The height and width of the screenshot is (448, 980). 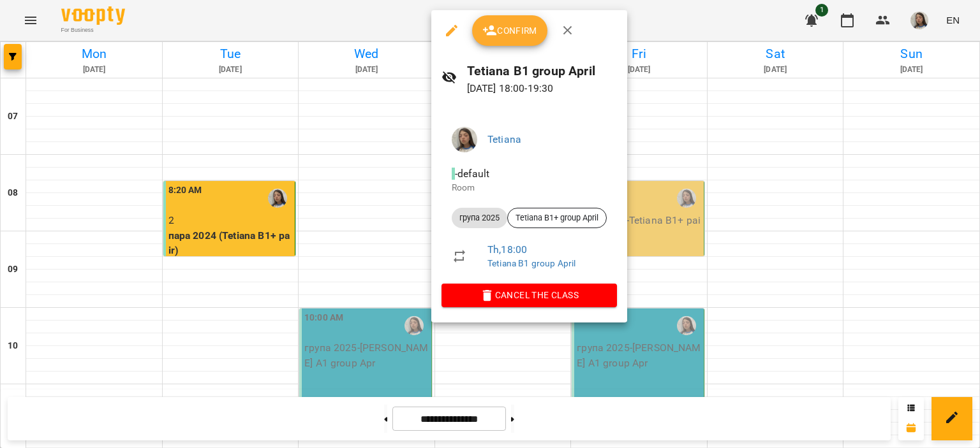 What do you see at coordinates (479, 218) in the screenshot?
I see `span: група 2025` at bounding box center [479, 218].